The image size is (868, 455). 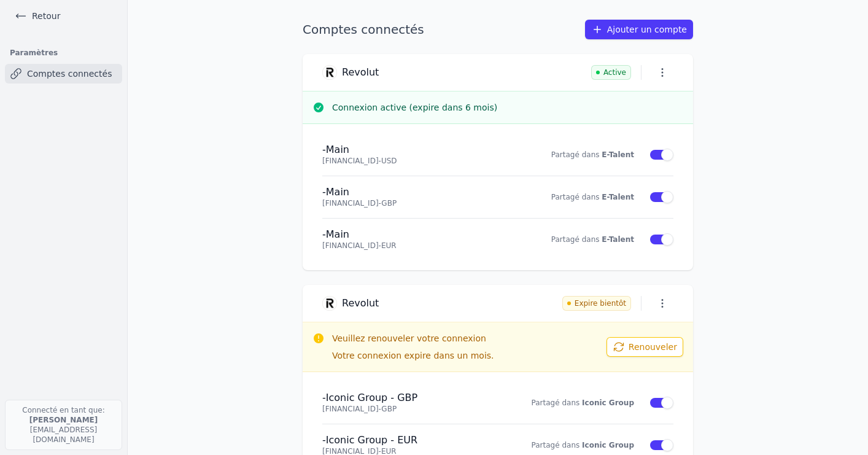 What do you see at coordinates (469, 356) in the screenshot?
I see `p: Votre connexion expire dans un mois.` at bounding box center [469, 356].